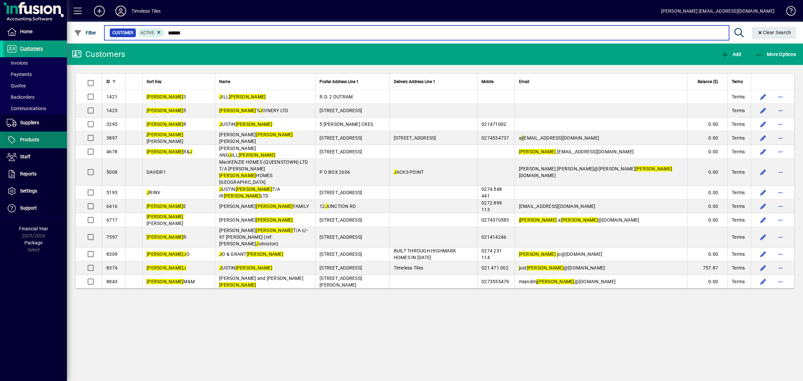 Image resolution: width=803 pixels, height=381 pixels. What do you see at coordinates (171, 281) in the screenshot?
I see `span: M&M` at bounding box center [171, 281].